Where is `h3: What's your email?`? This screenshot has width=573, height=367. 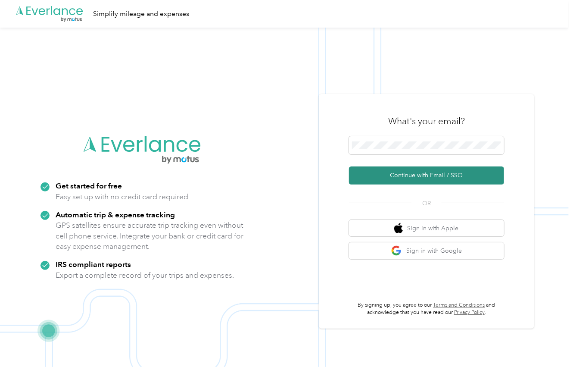 h3: What's your email? is located at coordinates (427, 121).